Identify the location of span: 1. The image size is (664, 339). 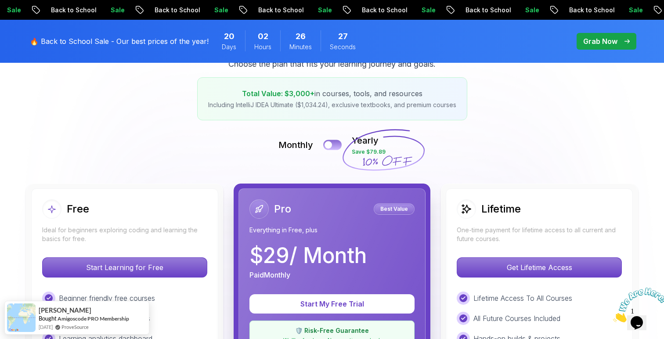
(5, 7).